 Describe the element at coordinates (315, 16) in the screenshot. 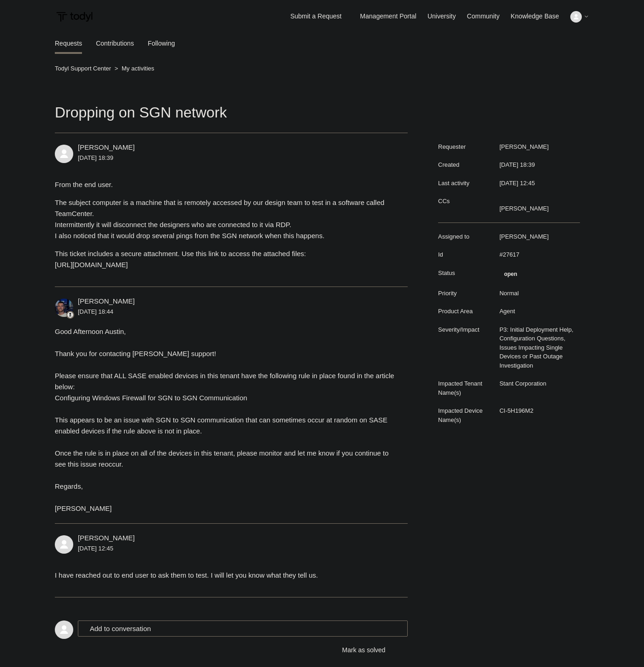

I see `a: Submit a Request` at that location.